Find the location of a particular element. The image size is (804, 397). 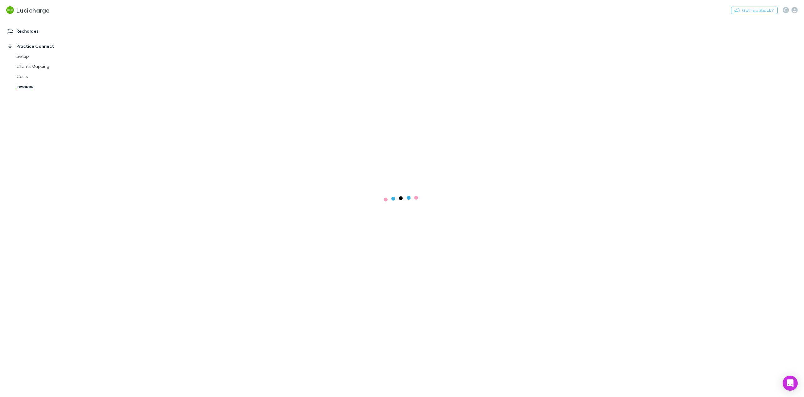

a: Costs is located at coordinates (49, 76).